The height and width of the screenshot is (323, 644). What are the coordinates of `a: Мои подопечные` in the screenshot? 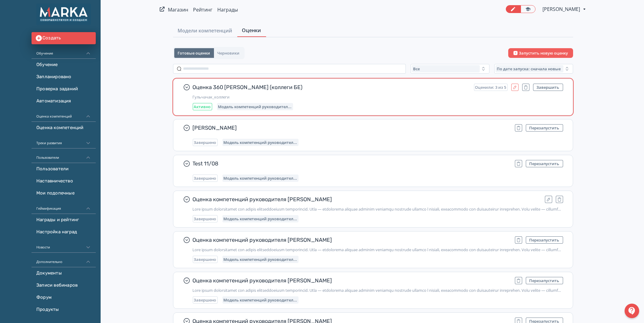 It's located at (63, 193).